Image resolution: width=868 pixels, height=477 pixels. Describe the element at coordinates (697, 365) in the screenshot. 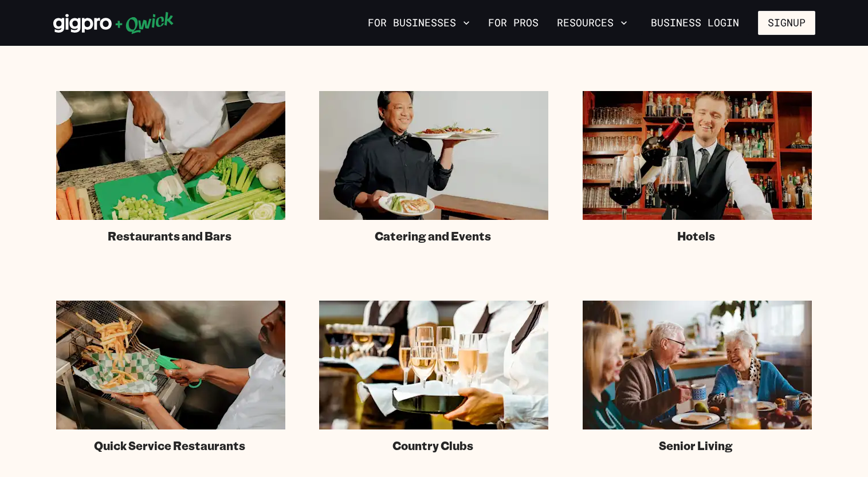

I see `img: Server bringing food to a retirement community member` at that location.